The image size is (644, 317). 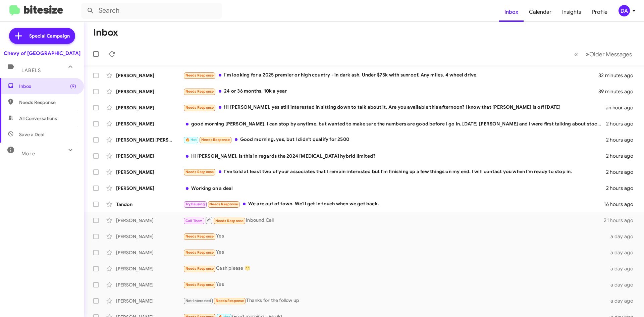 I want to click on span: More, so click(x=28, y=153).